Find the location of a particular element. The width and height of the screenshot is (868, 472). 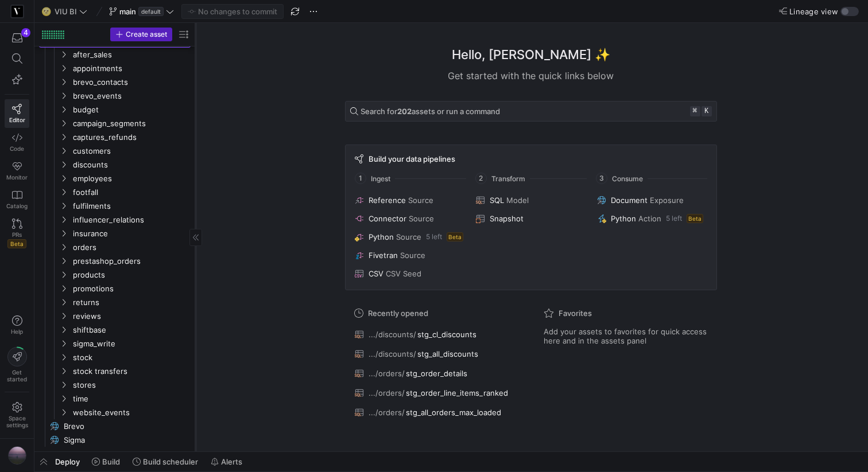

button: Build scheduler is located at coordinates (166, 462).